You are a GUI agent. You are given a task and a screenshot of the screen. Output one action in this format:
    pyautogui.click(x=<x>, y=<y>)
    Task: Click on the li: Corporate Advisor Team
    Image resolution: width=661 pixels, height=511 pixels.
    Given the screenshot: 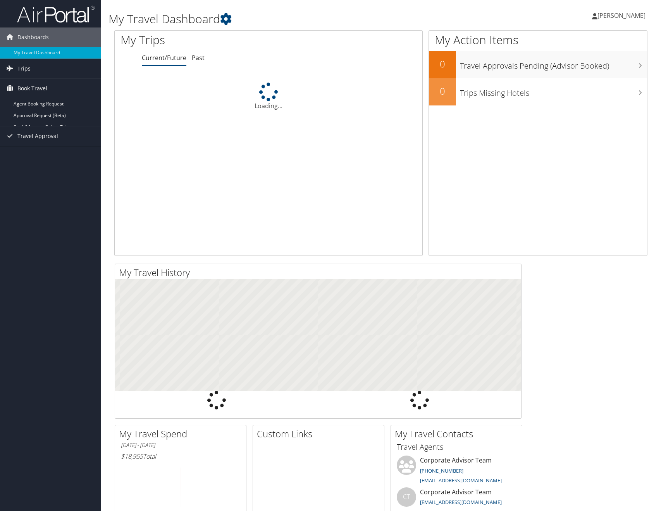 What is the action you would take?
    pyautogui.click(x=456, y=471)
    